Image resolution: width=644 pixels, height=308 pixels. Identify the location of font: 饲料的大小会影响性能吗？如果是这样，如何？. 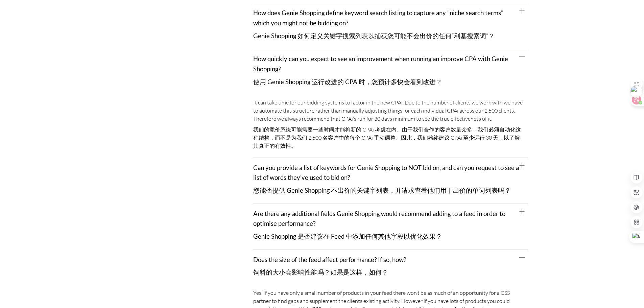
(320, 272).